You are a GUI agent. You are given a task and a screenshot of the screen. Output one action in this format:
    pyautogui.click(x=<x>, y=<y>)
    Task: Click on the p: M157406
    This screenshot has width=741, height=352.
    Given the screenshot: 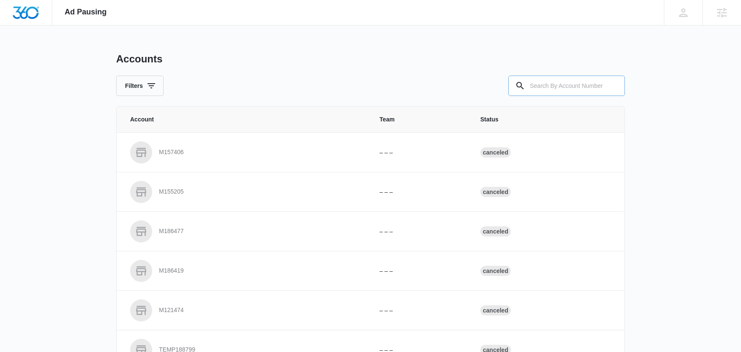 What is the action you would take?
    pyautogui.click(x=171, y=152)
    